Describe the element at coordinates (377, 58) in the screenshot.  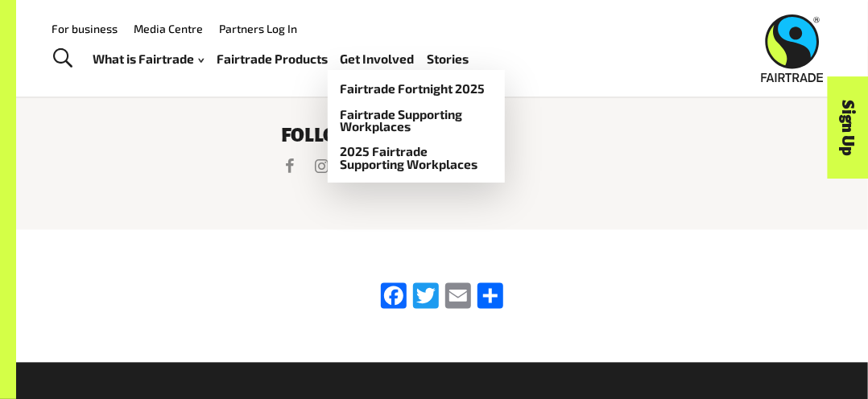
I see `a: Get Involved` at that location.